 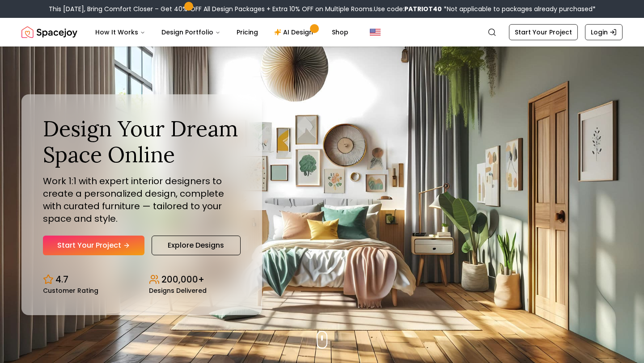 What do you see at coordinates (423, 9) in the screenshot?
I see `b: PATRIOT40` at bounding box center [423, 9].